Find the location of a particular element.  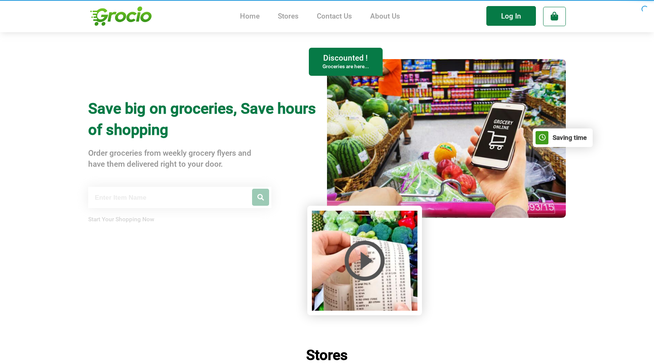

img: grocio is located at coordinates (121, 16).